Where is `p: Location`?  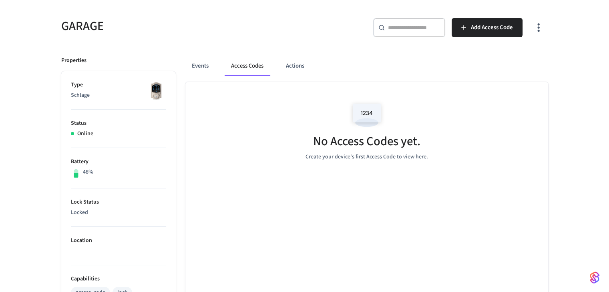 p: Location is located at coordinates (118, 241).